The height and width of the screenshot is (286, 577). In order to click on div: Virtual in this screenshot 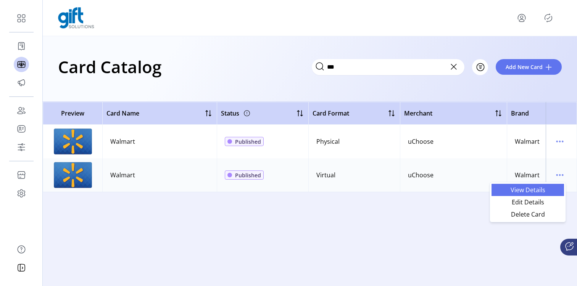, I will do `click(326, 175)`.